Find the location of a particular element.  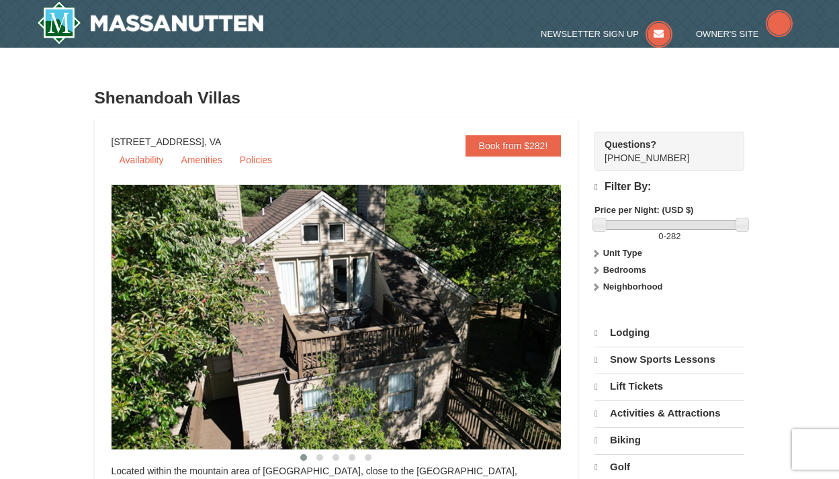

span: 282 is located at coordinates (674, 236).